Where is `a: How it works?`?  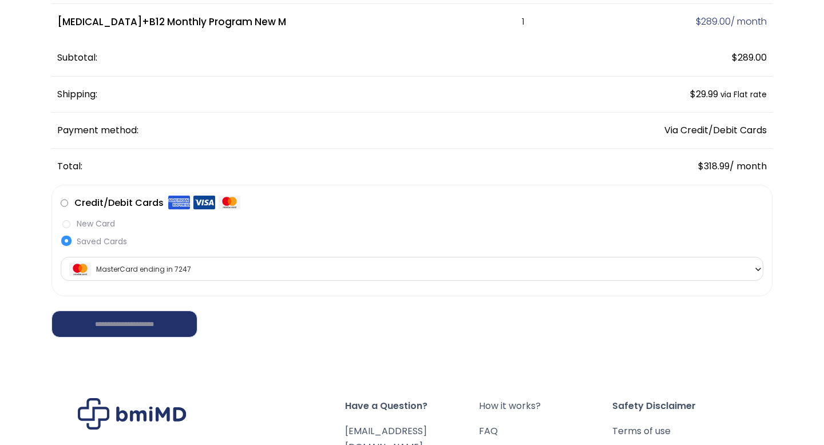 a: How it works? is located at coordinates (546, 406).